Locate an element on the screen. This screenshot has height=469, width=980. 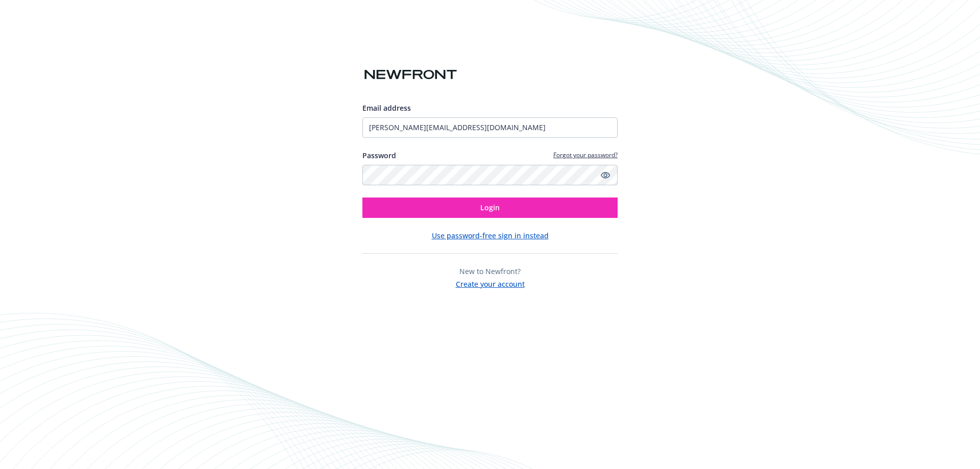
span: New to Newfront? is located at coordinates (490, 271).